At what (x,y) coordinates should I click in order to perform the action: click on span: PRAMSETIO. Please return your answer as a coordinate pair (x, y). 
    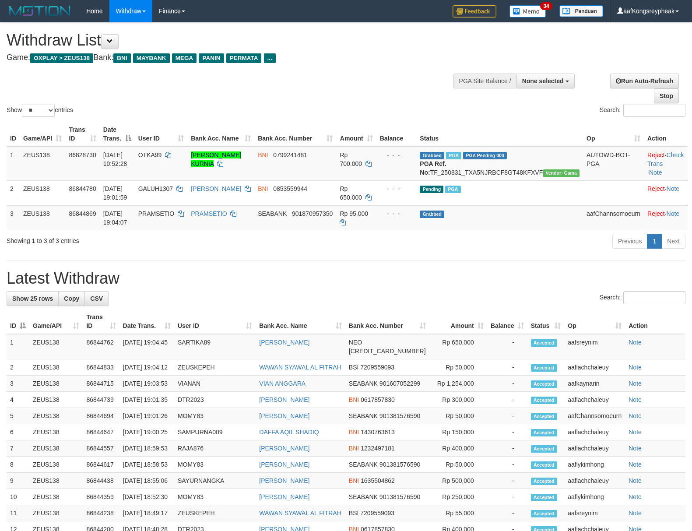
    Looking at the image, I should click on (156, 214).